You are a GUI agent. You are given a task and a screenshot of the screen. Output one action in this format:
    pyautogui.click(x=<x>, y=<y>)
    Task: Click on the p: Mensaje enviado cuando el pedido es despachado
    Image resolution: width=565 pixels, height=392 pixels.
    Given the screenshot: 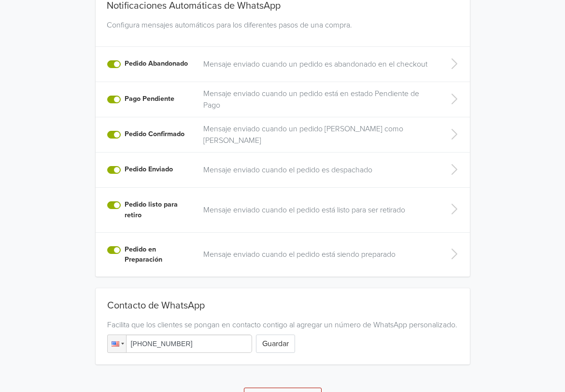 What is the action you would take?
    pyautogui.click(x=318, y=170)
    